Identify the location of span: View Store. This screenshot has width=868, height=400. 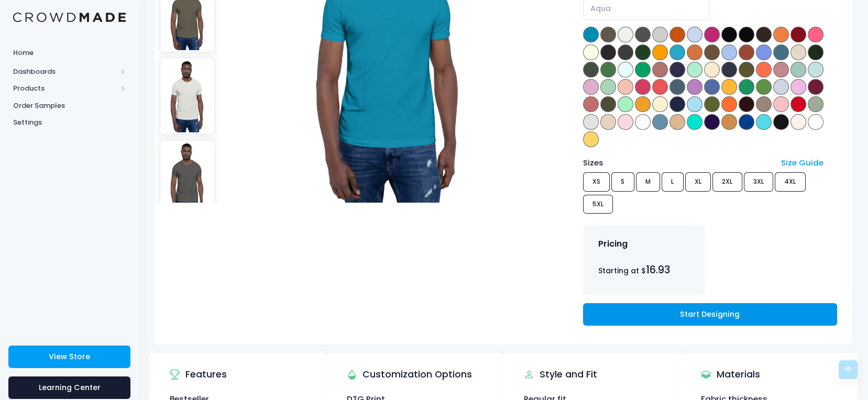
(69, 357).